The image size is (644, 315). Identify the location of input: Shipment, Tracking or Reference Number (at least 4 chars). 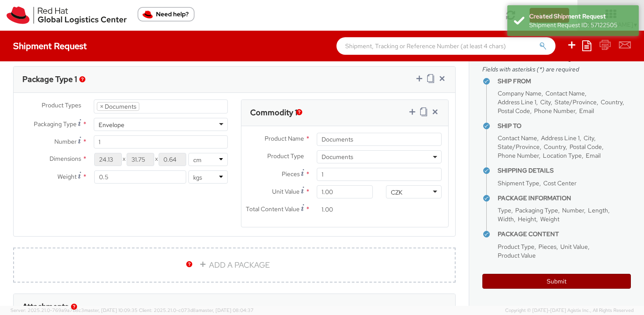
(446, 46).